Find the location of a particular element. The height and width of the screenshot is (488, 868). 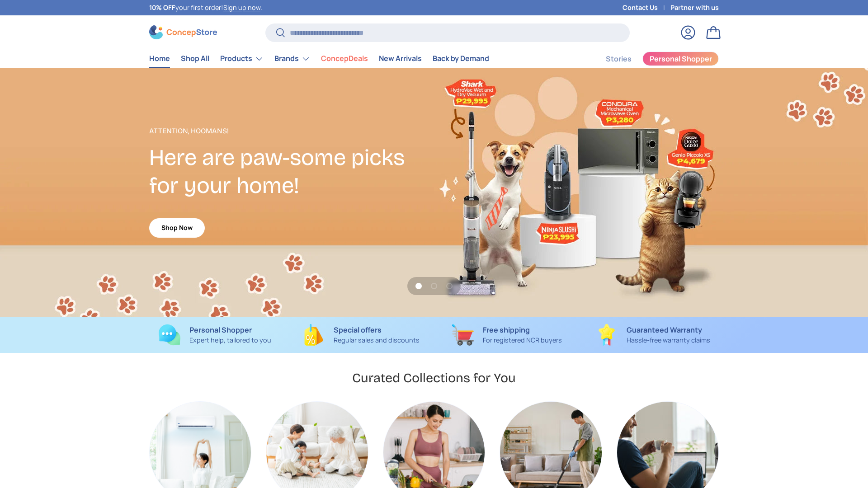

img: ConcepStore is located at coordinates (183, 32).